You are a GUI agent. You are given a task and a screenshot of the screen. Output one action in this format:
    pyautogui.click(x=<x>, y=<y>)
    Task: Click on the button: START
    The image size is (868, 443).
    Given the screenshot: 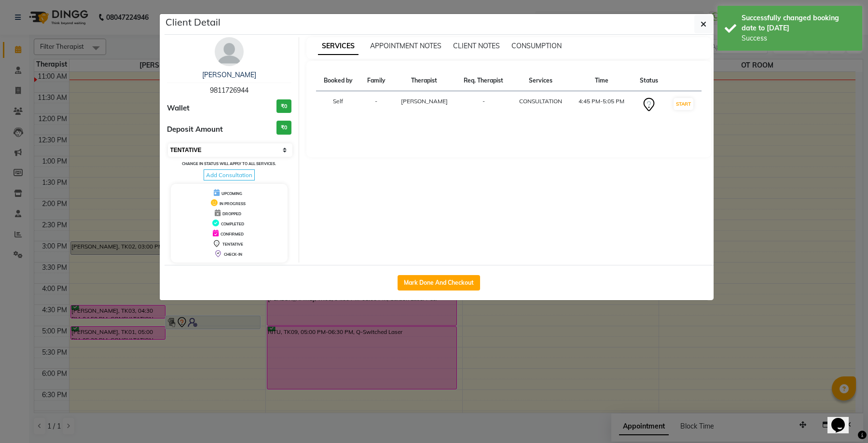 What is the action you would take?
    pyautogui.click(x=683, y=104)
    